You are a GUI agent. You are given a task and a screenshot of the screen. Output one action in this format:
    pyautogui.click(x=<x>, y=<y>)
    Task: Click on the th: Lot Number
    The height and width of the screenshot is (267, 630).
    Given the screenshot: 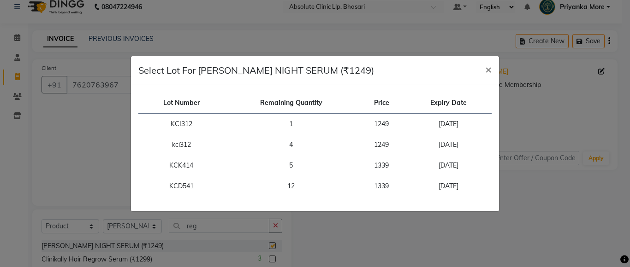 What is the action you would take?
    pyautogui.click(x=181, y=103)
    